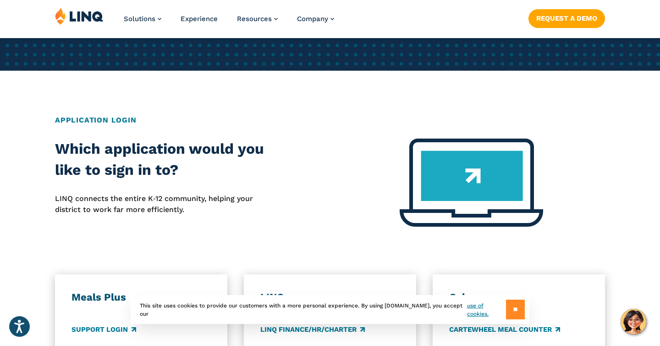 The image size is (660, 346). I want to click on a: Resources, so click(257, 19).